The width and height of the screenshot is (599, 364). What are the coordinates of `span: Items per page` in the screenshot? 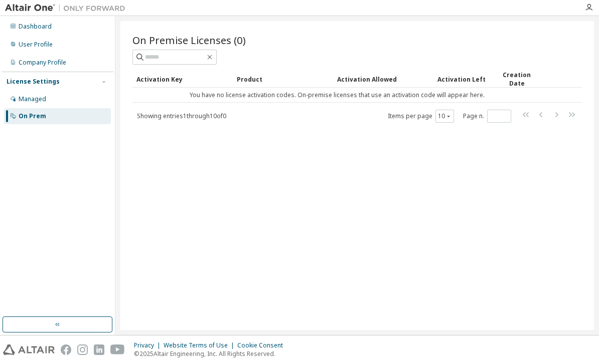 It's located at (421, 116).